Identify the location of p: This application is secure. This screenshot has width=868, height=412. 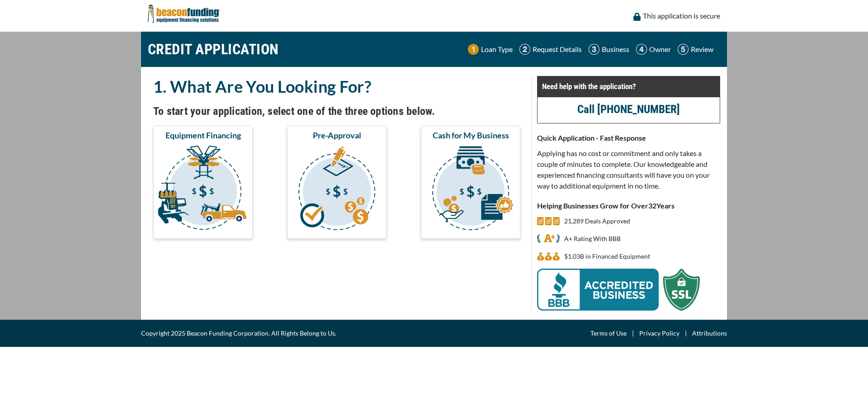
(682, 16).